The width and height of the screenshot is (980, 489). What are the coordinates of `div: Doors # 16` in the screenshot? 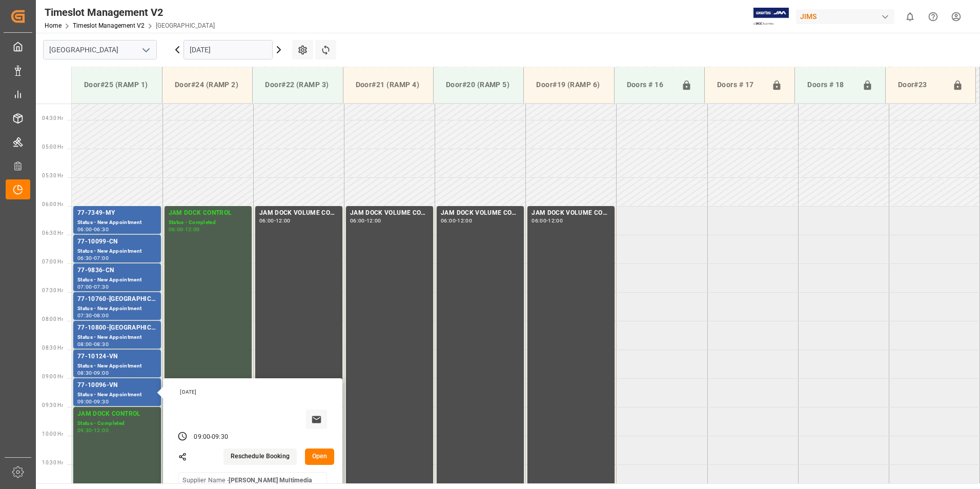 It's located at (650, 85).